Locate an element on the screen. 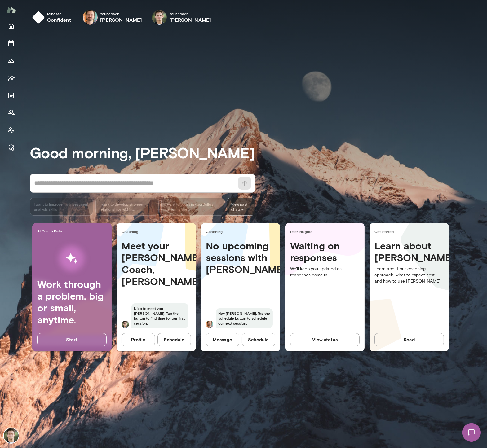 Image resolution: width=487 pixels, height=448 pixels. span: Mindset is located at coordinates (59, 14).